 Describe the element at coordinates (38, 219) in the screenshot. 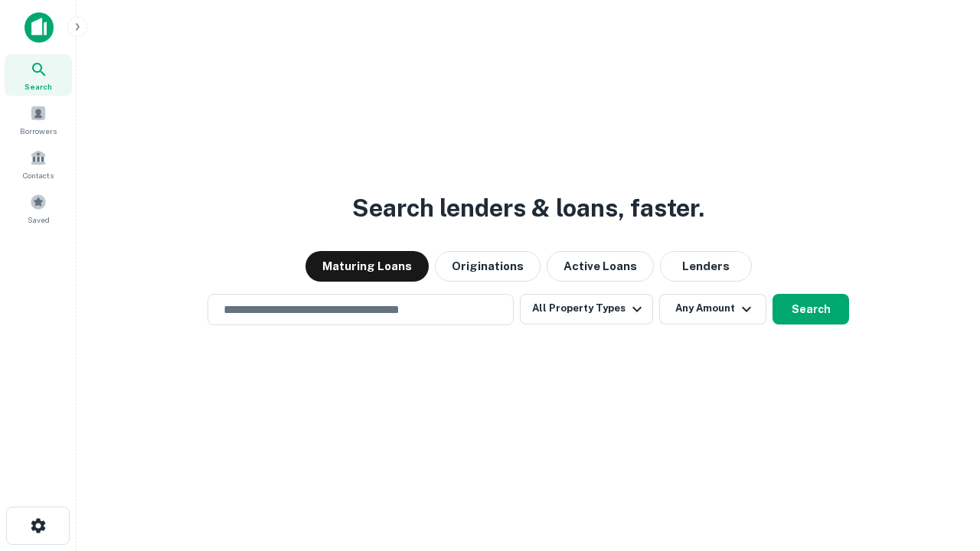

I see `span: Saved` at that location.